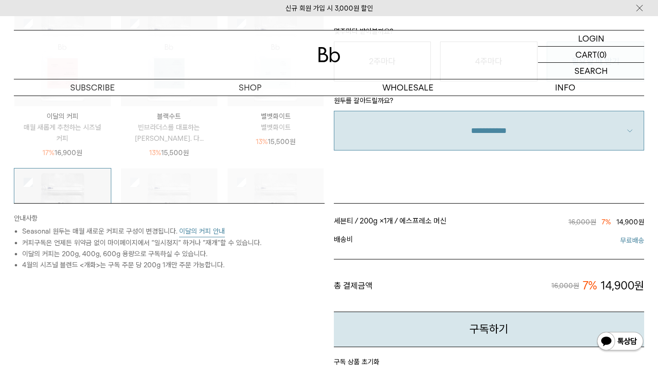  I want to click on button: 이달의 커피 안내, so click(202, 231).